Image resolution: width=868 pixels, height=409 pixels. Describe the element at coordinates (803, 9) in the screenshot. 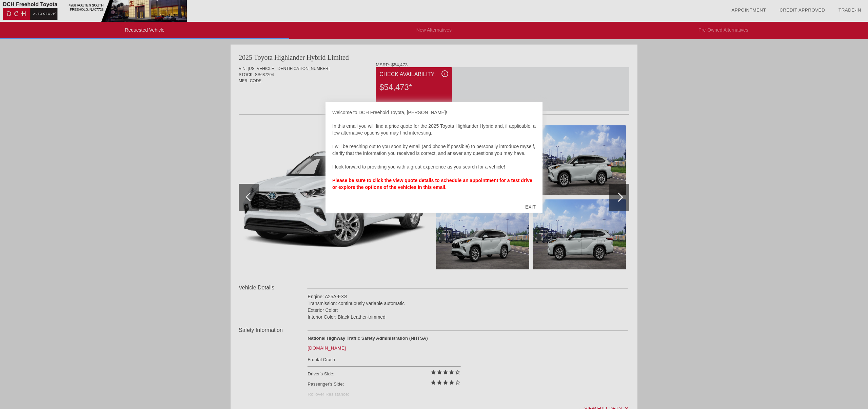

I see `a: Credit Approved` at that location.